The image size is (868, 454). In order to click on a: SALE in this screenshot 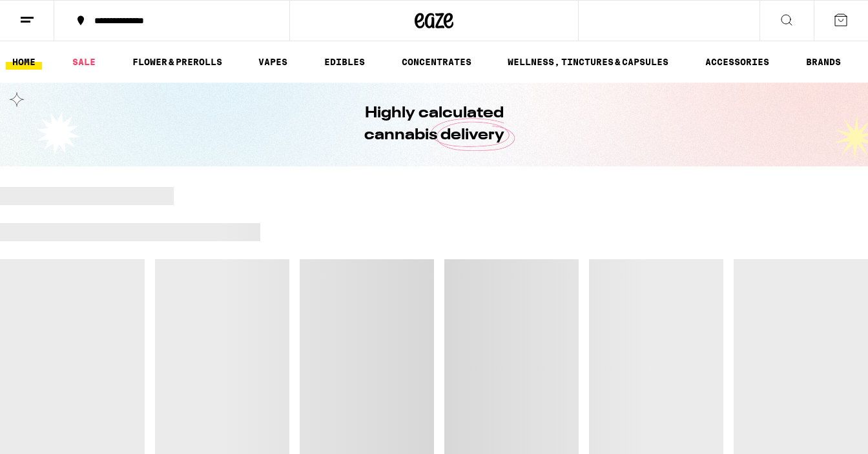, I will do `click(83, 62)`.